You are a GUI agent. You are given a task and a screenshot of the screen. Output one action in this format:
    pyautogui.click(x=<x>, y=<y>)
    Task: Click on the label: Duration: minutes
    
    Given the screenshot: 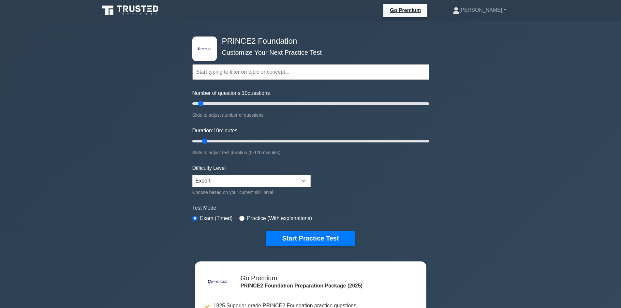 What is the action you would take?
    pyautogui.click(x=215, y=131)
    